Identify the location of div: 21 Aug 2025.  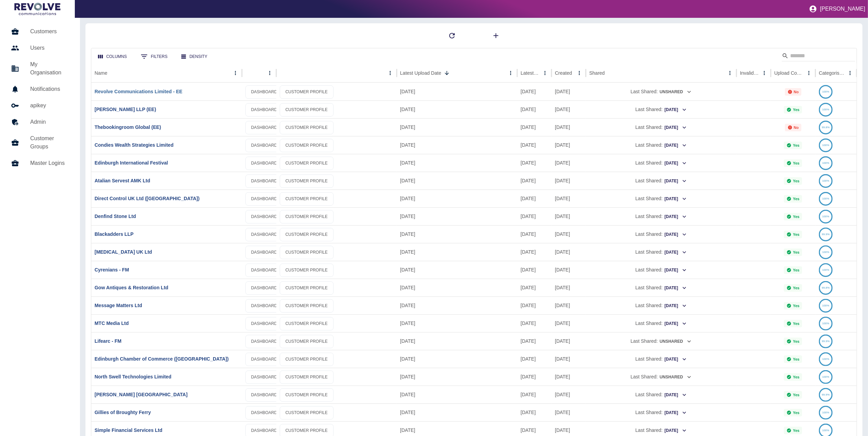
(457, 306).